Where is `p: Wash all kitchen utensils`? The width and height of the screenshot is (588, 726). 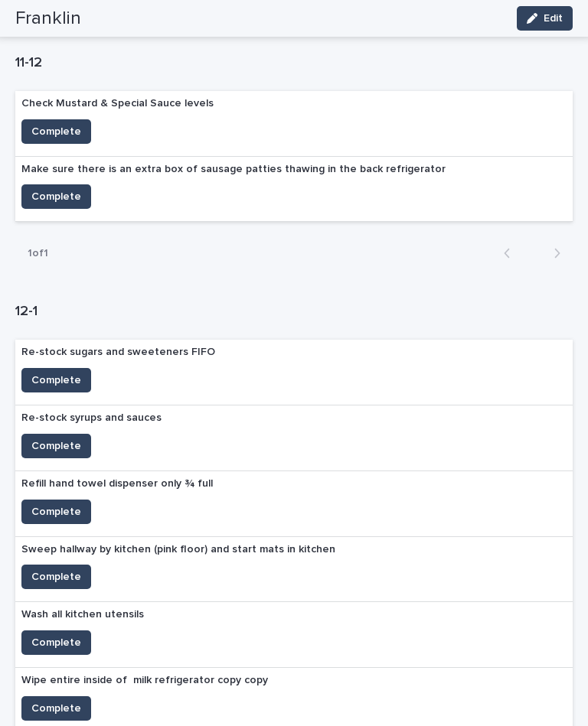 p: Wash all kitchen utensils is located at coordinates (82, 614).